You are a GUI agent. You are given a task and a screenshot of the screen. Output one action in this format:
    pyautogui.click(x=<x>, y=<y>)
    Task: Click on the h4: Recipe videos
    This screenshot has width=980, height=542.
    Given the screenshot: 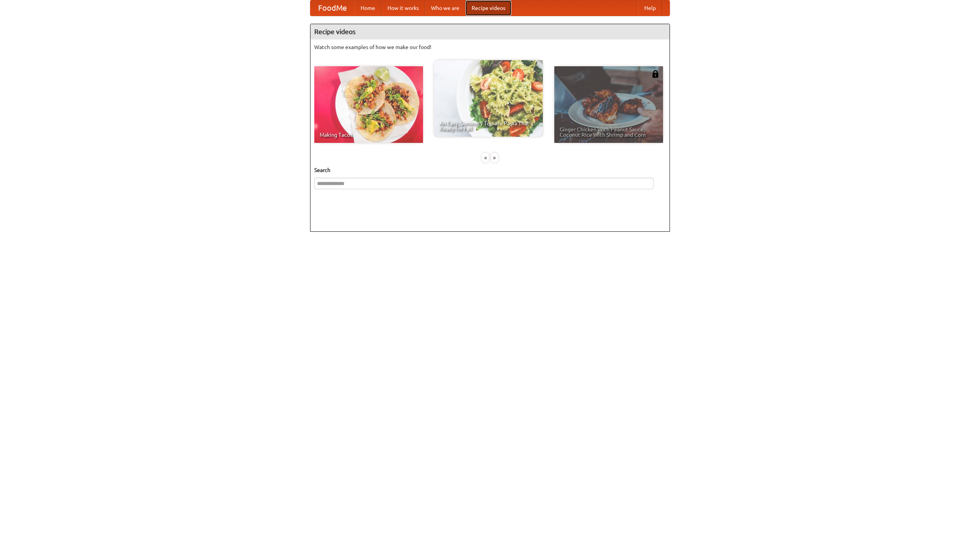 What is the action you would take?
    pyautogui.click(x=490, y=32)
    